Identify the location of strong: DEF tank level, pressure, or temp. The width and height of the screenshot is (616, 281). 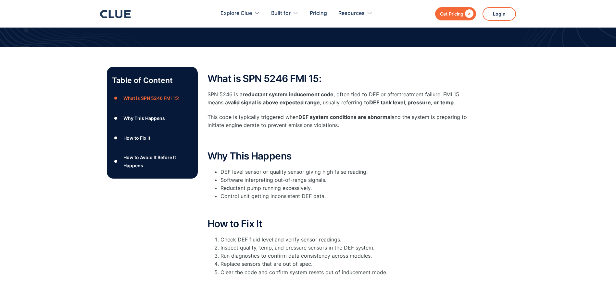
(411, 103).